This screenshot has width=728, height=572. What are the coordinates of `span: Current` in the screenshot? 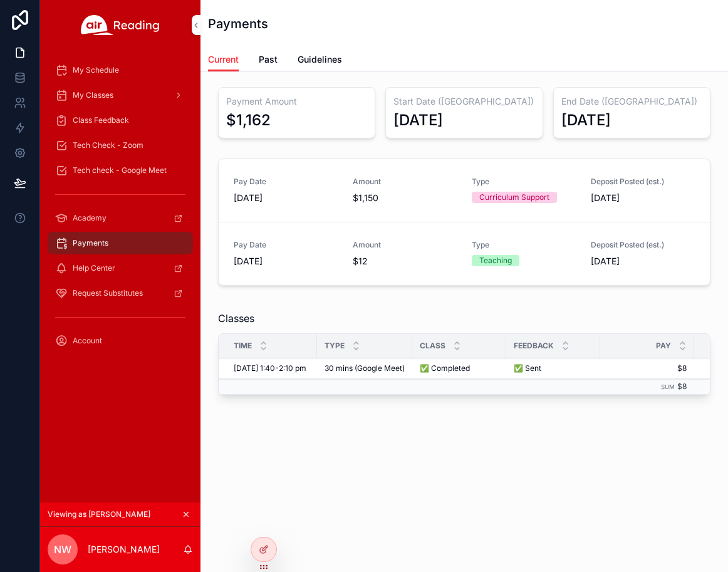 It's located at (223, 59).